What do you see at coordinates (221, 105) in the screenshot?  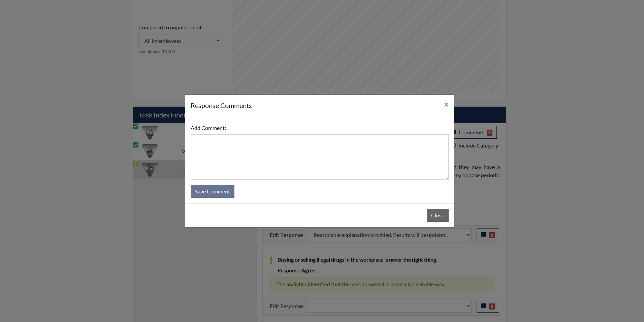 I see `h5: response Comments` at bounding box center [221, 105].